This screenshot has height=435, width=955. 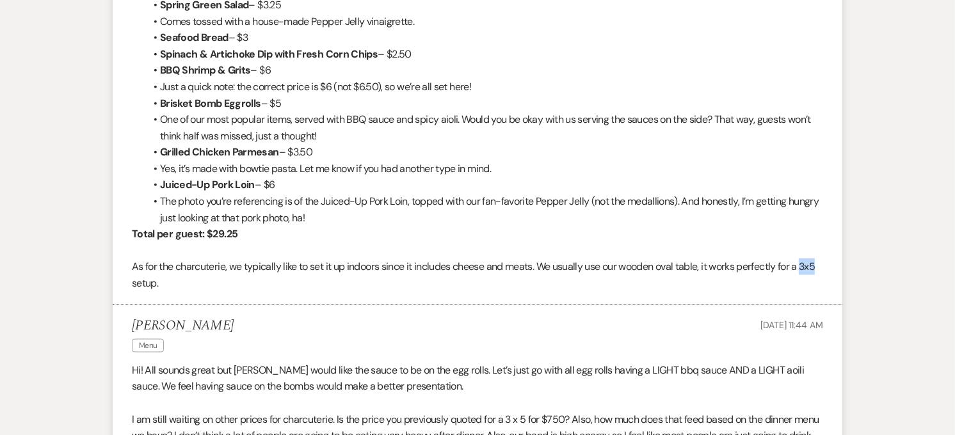 I want to click on li: – $5, so click(x=484, y=104).